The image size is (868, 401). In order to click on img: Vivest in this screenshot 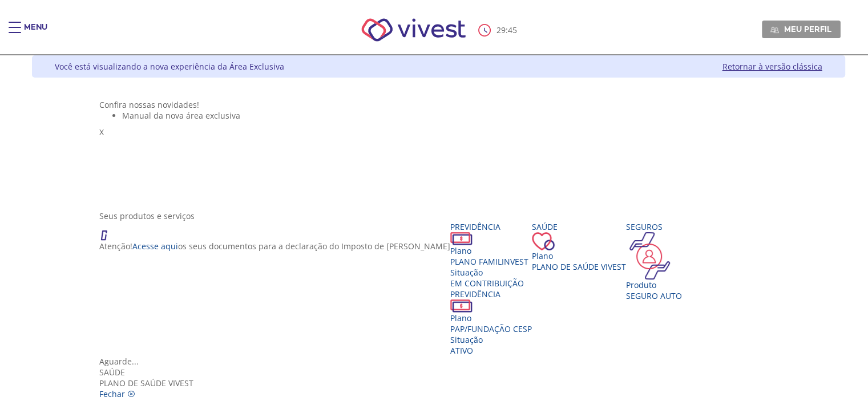, I will do `click(413, 30)`.